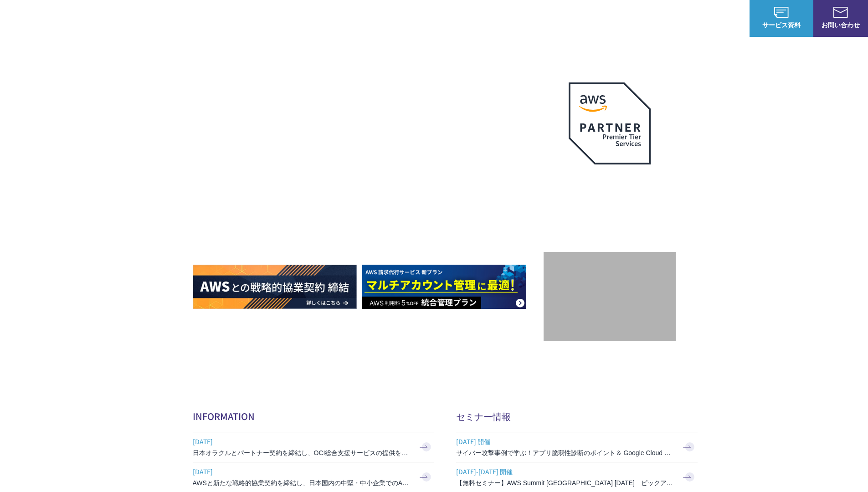  Describe the element at coordinates (564, 18) in the screenshot. I see `p: 業種別ソリューション` at that location.